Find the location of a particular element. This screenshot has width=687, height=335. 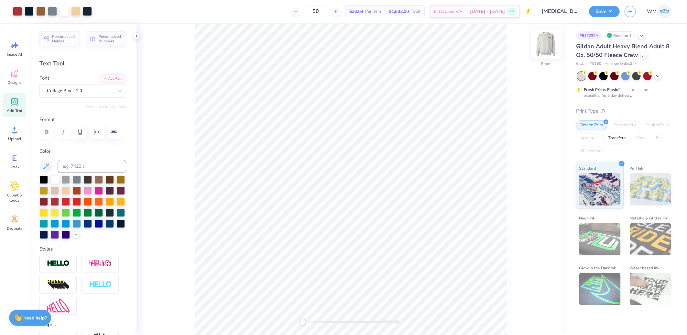

img: 3D Illusion is located at coordinates (58, 285).